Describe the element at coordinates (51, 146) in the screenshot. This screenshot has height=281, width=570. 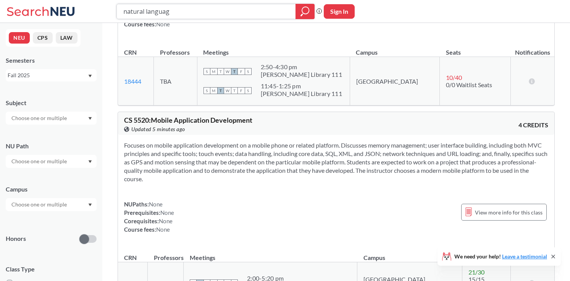
I see `div: NU Path` at that location.